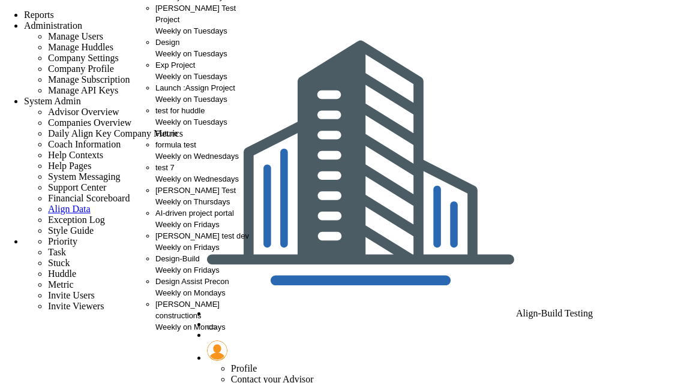 The height and width of the screenshot is (383, 681). I want to click on span: Design Assist Precon, so click(192, 281).